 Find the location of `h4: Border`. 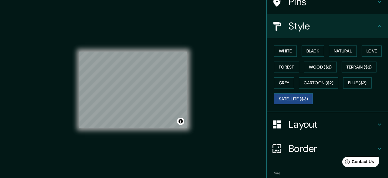

h4: Border is located at coordinates (332, 148).